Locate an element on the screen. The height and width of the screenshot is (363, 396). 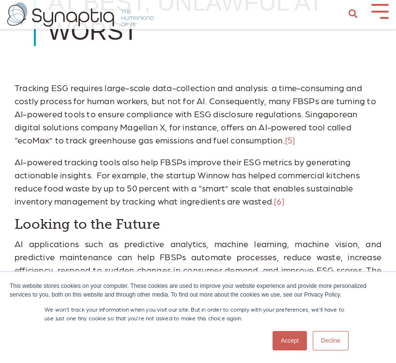
img: synaptiq logo-2 is located at coordinates (80, 15).